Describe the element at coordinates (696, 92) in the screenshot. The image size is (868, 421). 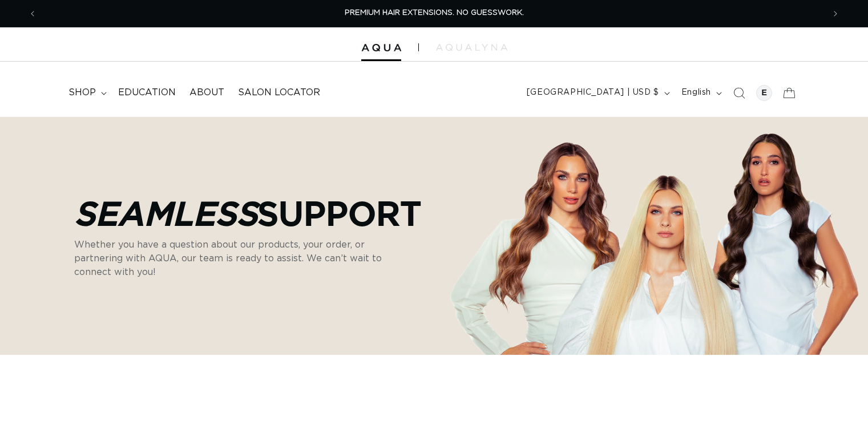
I see `span: English` at that location.